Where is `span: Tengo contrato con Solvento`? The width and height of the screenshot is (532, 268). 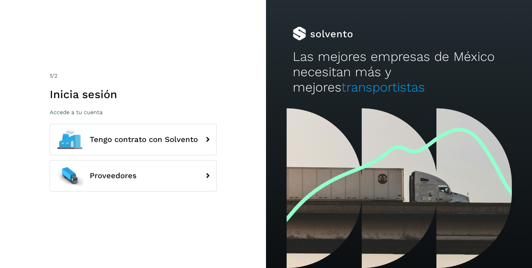 span: Tengo contrato con Solvento is located at coordinates (144, 140).